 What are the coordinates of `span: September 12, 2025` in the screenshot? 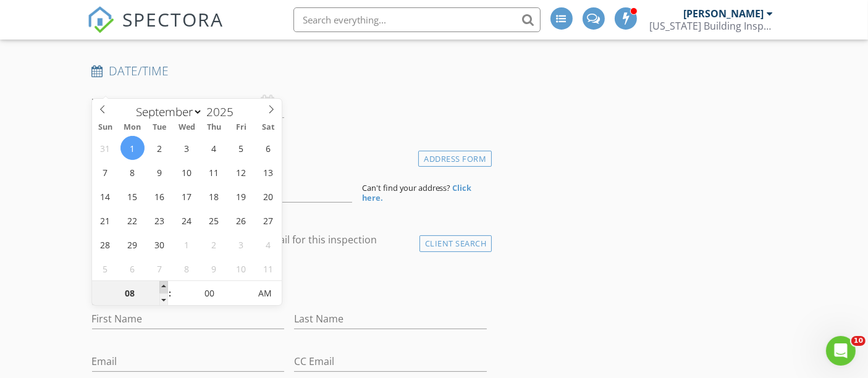 It's located at (240, 171).